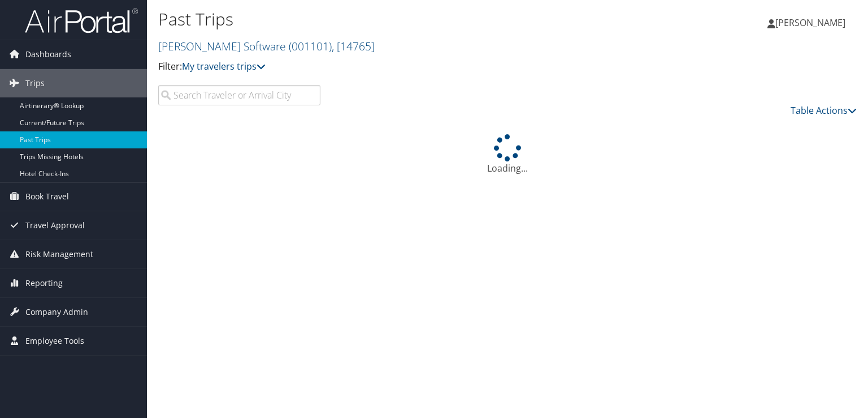 The height and width of the screenshot is (418, 868). What do you see at coordinates (353, 46) in the screenshot?
I see `span: , [ 14765 ]` at bounding box center [353, 46].